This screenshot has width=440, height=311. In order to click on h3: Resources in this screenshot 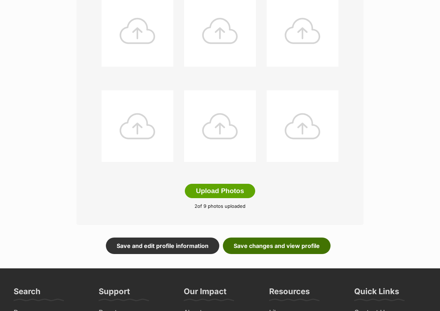, I will do `click(289, 294)`.